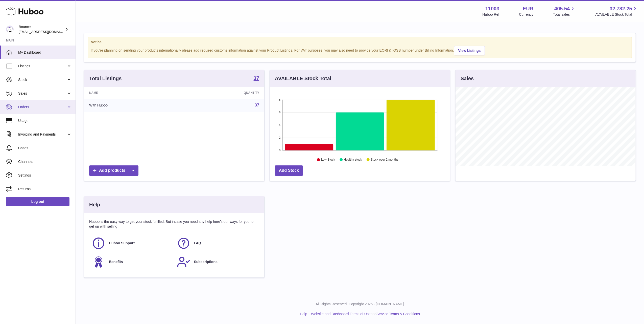  What do you see at coordinates (616, 11) in the screenshot?
I see `a: 32,782.25 AVAILABLE Stock Total` at bounding box center [616, 11].